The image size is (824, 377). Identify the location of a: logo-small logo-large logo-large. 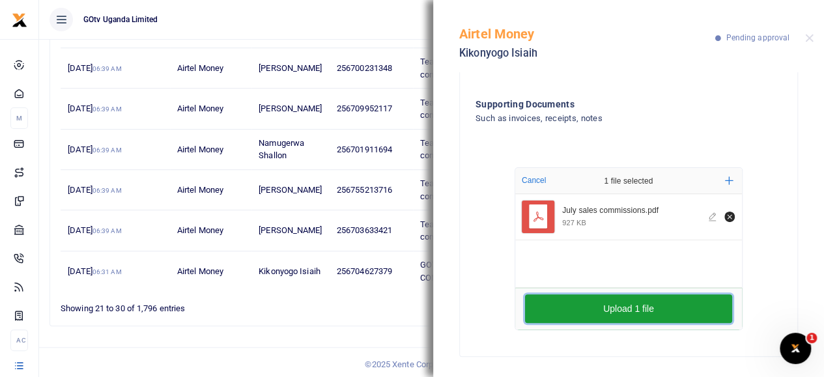
(20, 19).